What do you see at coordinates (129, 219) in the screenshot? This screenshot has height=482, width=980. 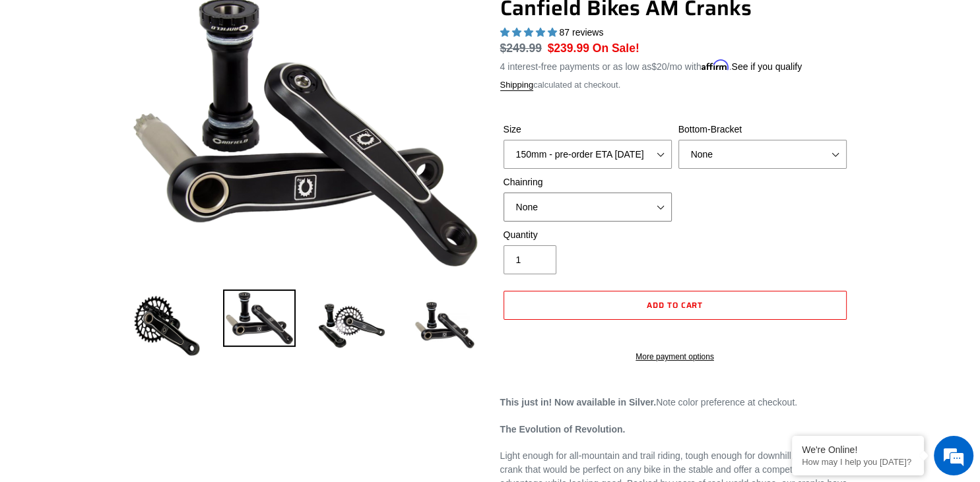 I see `span: We're online!` at bounding box center [129, 219].